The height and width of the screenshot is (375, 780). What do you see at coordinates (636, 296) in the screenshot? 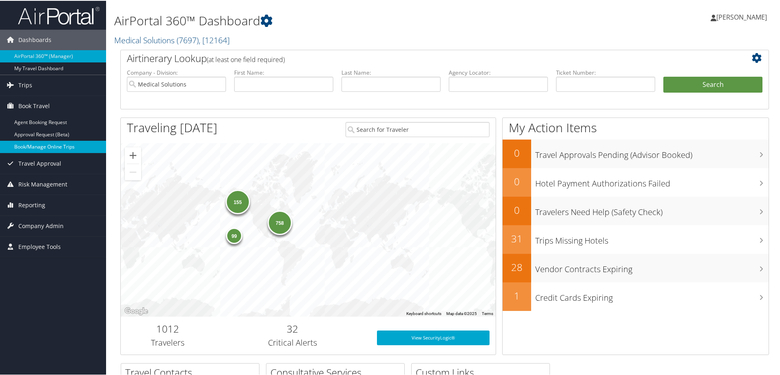
I see `a: 1Credit Cards Expiring` at bounding box center [636, 296].